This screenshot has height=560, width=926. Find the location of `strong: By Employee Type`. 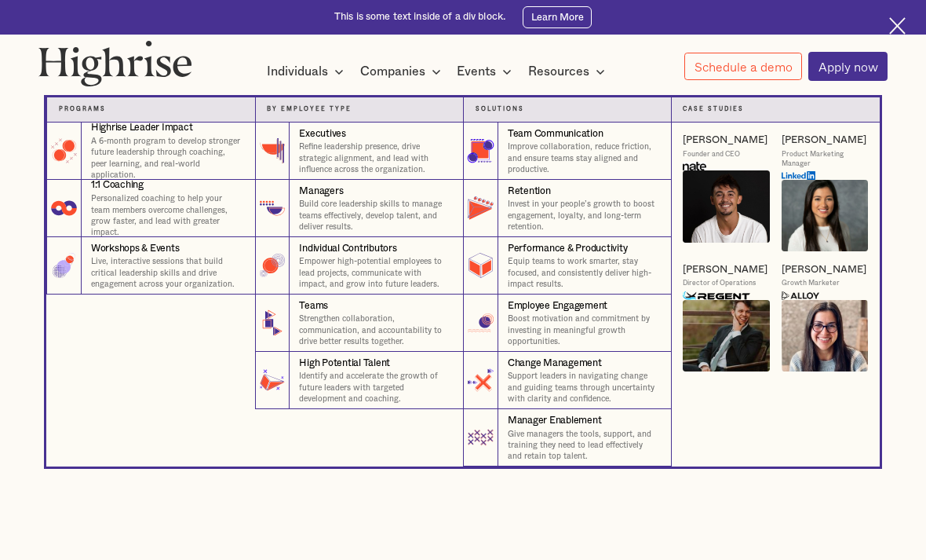

strong: By Employee Type is located at coordinates (309, 108).